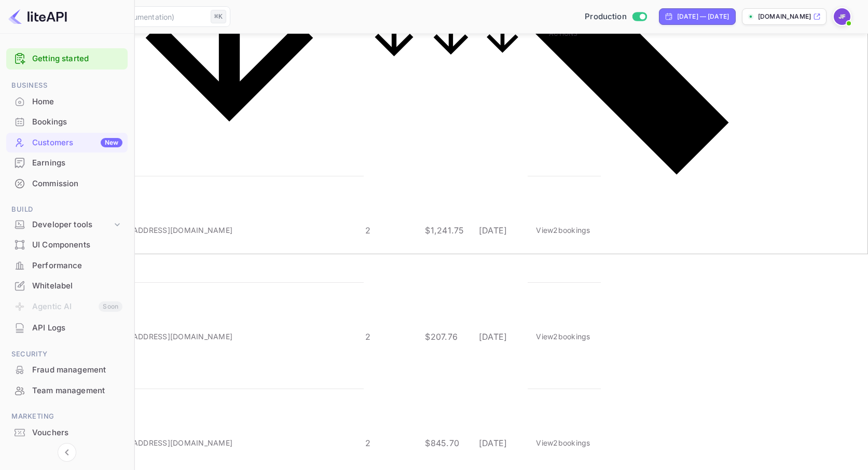 The image size is (868, 470). I want to click on div: New, so click(111, 142).